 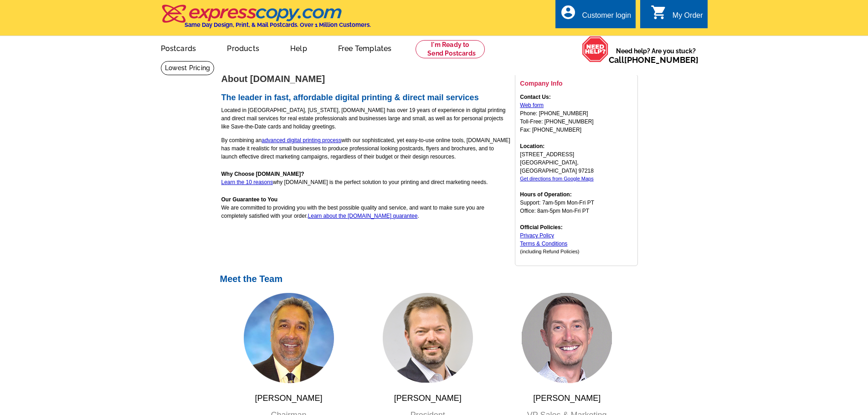 I want to click on h2: The leader in fast, affordable digital printing & direct mail services, so click(x=366, y=98).